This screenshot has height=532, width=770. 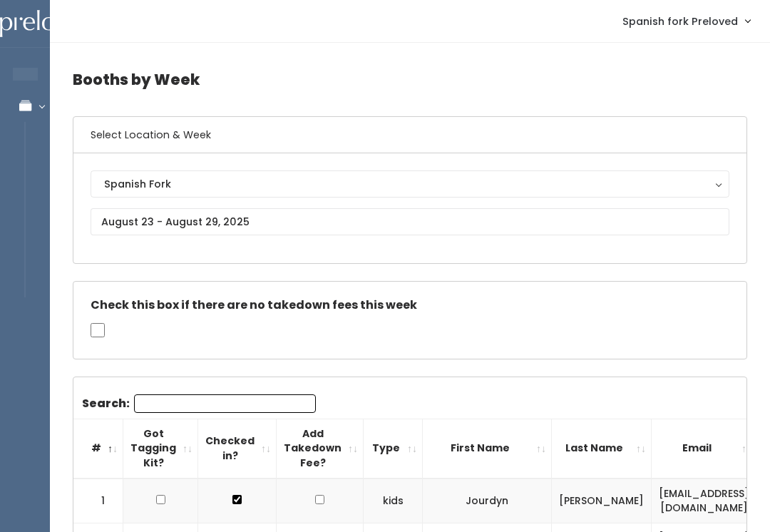 I want to click on th: Add Takedown Fee?: activate to sort column ascending, so click(x=320, y=447).